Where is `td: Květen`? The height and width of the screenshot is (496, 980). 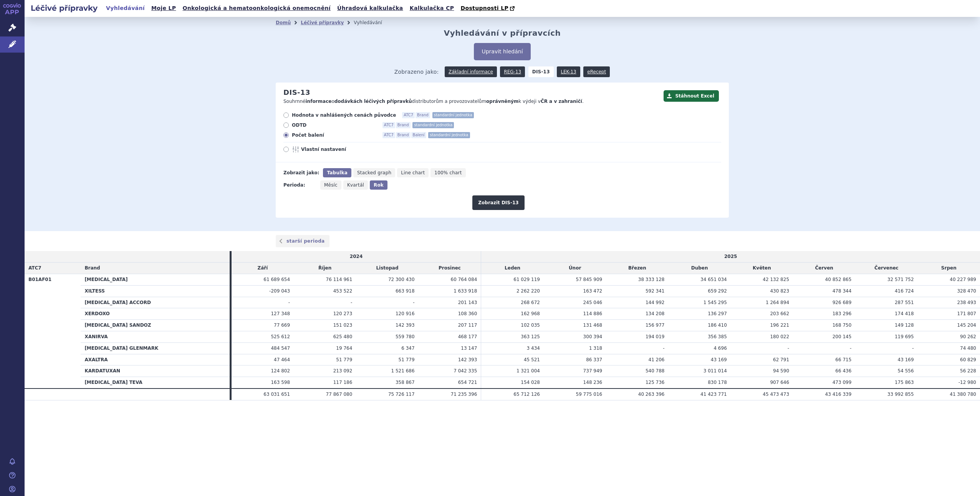
td: Květen is located at coordinates (761, 268).